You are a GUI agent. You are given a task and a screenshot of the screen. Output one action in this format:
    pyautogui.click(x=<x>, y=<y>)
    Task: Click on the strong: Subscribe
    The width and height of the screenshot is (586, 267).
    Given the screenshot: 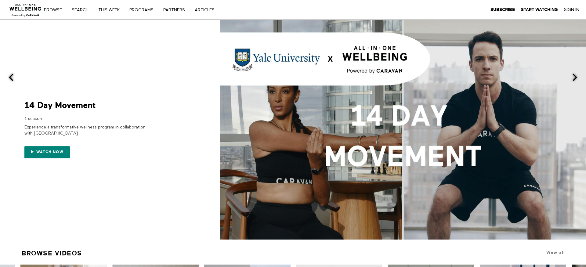 What is the action you would take?
    pyautogui.click(x=502, y=9)
    